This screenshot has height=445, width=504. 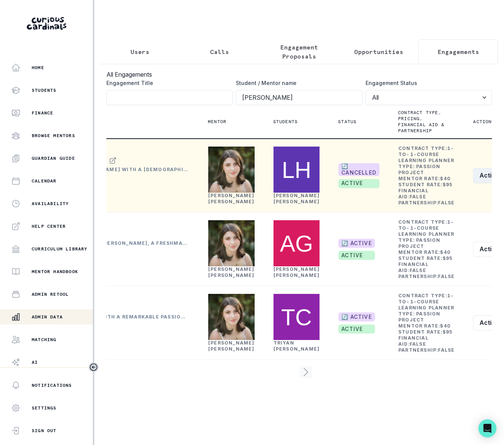 I want to click on p: Opportunities, so click(x=379, y=52).